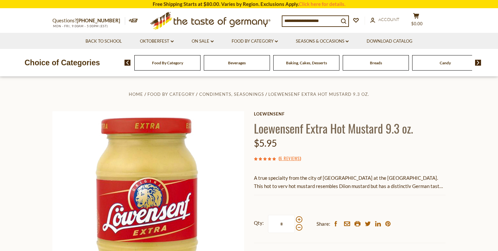 The height and width of the screenshot is (251, 498). I want to click on span: Baking, Cakes, Desserts, so click(306, 63).